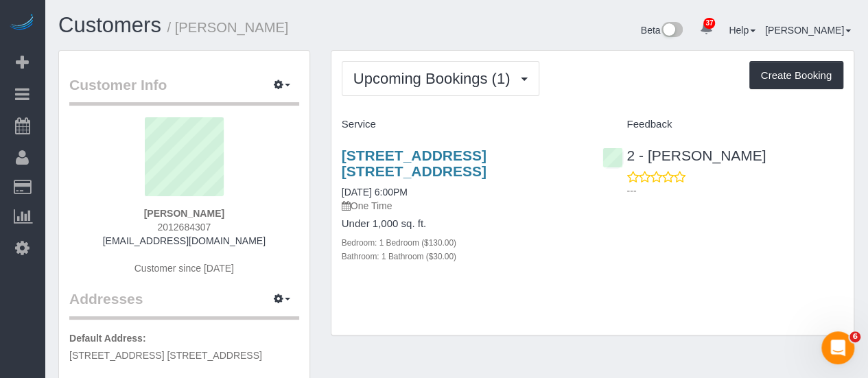 The width and height of the screenshot is (868, 378). I want to click on p: One Time, so click(462, 205).